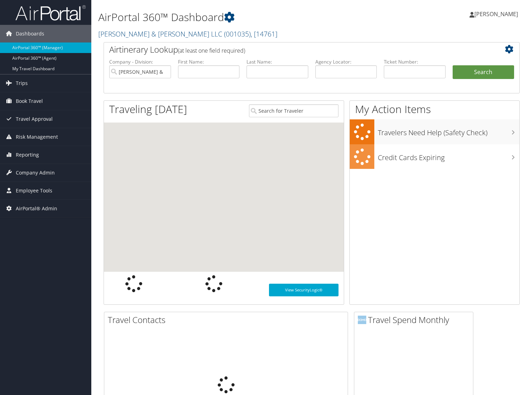 Image resolution: width=532 pixels, height=395 pixels. What do you see at coordinates (435, 109) in the screenshot?
I see `h1: My Action Items` at bounding box center [435, 109].